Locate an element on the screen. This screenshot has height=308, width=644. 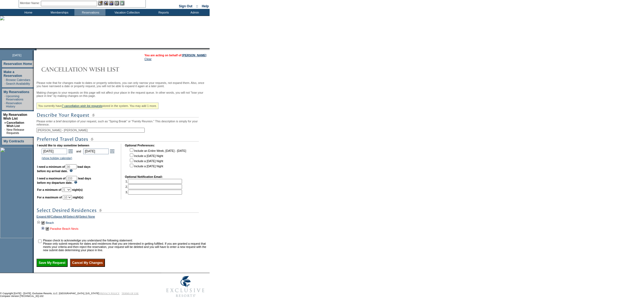
a: My Reservations is located at coordinates (16, 92).